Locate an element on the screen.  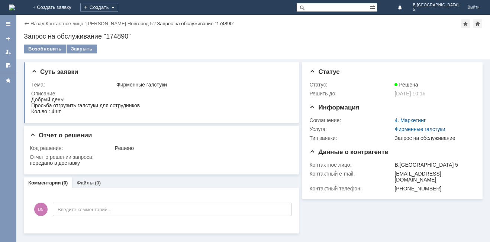
div: Создать is located at coordinates (99, 7).